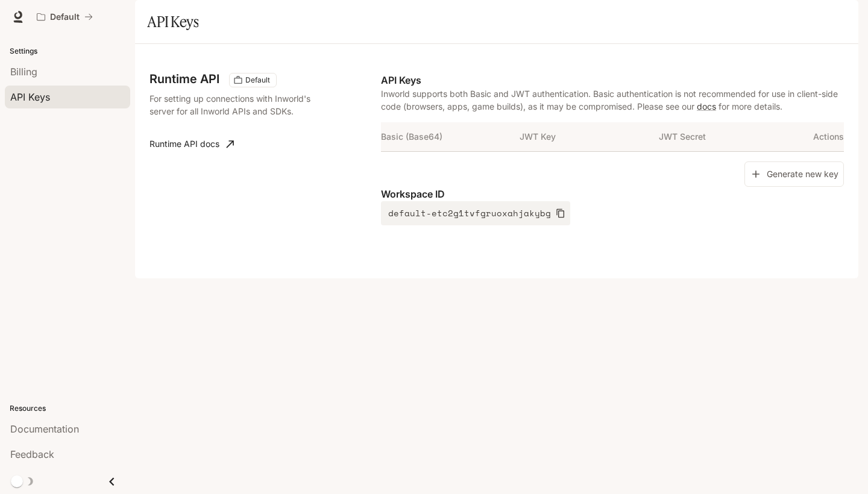  What do you see at coordinates (64, 17) in the screenshot?
I see `button: All workspaces` at bounding box center [64, 17].